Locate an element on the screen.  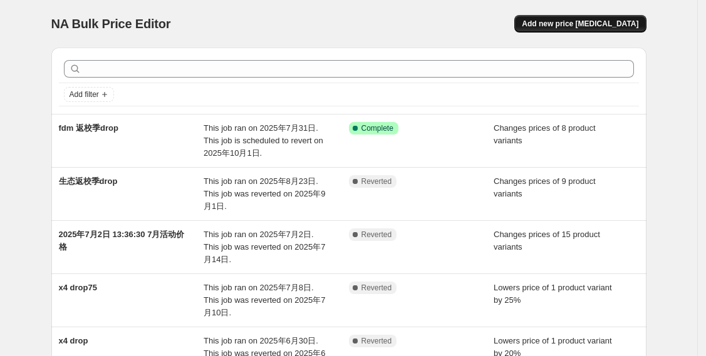
span: Complete is located at coordinates (377, 128).